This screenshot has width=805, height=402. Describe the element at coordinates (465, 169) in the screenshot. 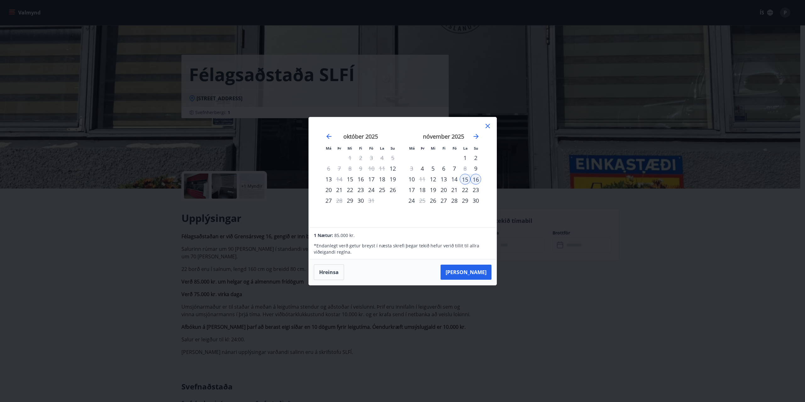

I see `td: Choose laugardagur, 8. nóvember 2025 as your check-in date. It’s available.` at that location.